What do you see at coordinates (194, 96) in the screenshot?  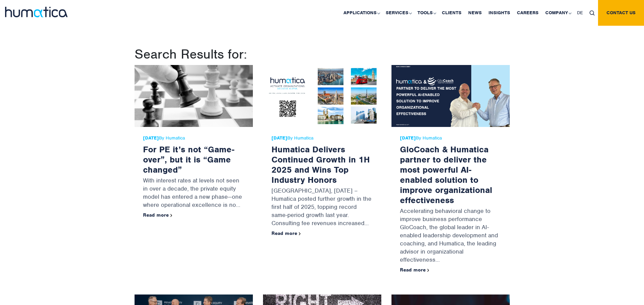 I see `img: For PE it’s not “Game-over”, but it is “Game changed”` at bounding box center [194, 96].